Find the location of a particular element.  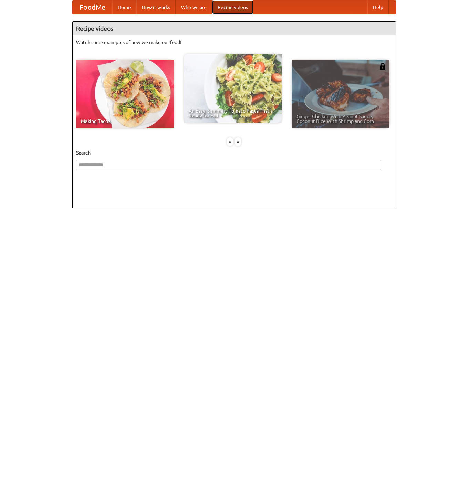

a: Who we are is located at coordinates (194, 7).